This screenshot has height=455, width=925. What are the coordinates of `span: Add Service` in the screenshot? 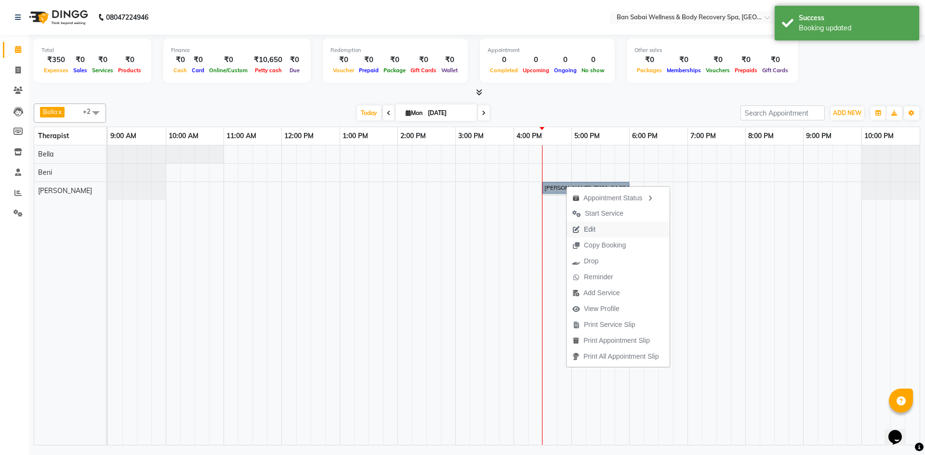 It's located at (601, 293).